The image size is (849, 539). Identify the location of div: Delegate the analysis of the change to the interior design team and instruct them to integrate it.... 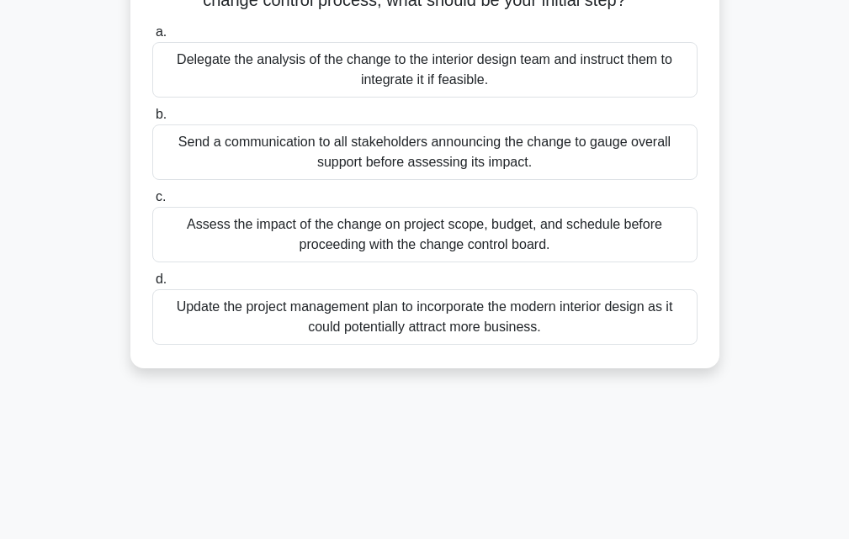
(425, 70).